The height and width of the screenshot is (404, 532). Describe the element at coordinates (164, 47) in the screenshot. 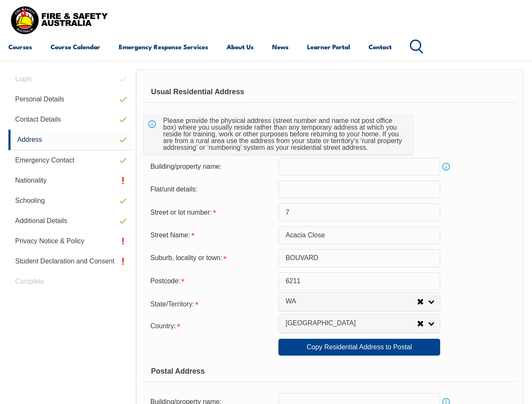

I see `a: Emergency Response Services` at that location.